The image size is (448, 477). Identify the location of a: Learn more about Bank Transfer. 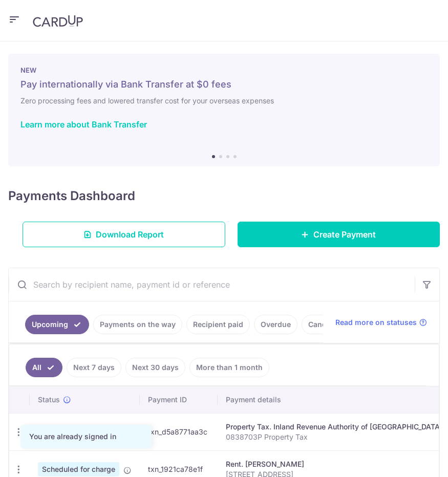
(83, 124).